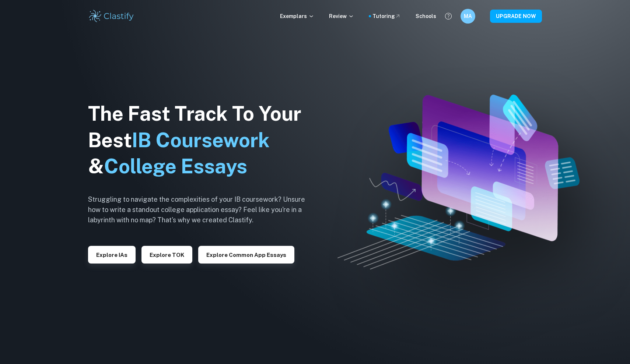  I want to click on a: Tutoring, so click(387, 16).